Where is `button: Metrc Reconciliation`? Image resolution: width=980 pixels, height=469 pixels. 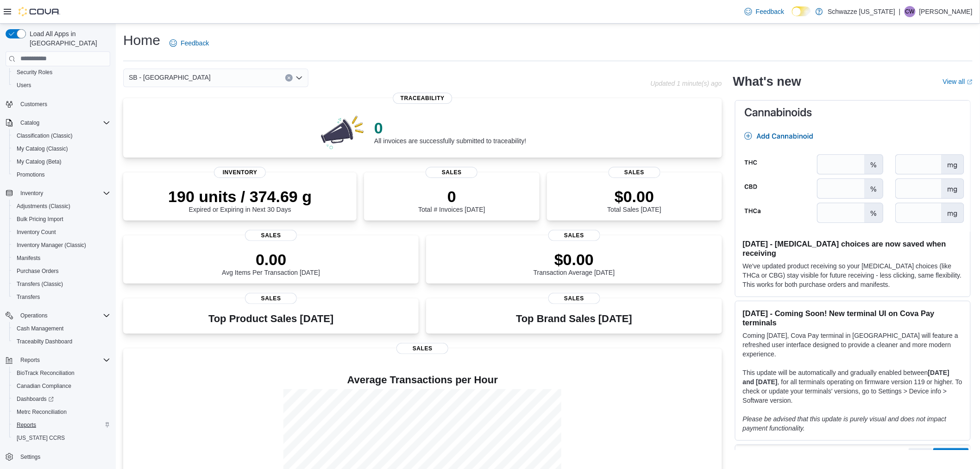 button: Metrc Reconciliation is located at coordinates (61, 412).